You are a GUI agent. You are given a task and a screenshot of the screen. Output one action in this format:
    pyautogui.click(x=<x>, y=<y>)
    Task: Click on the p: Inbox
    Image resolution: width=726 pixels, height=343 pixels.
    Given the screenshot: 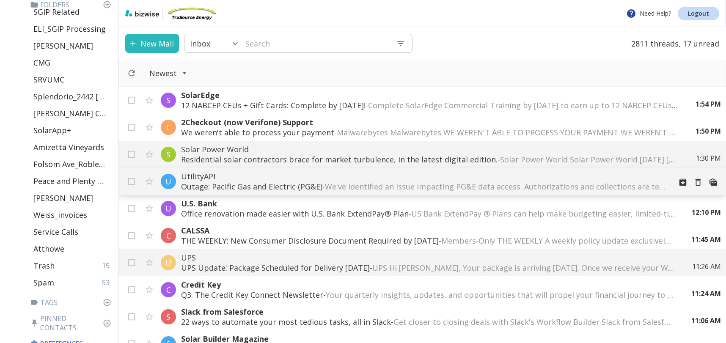 What is the action you would take?
    pyautogui.click(x=200, y=44)
    